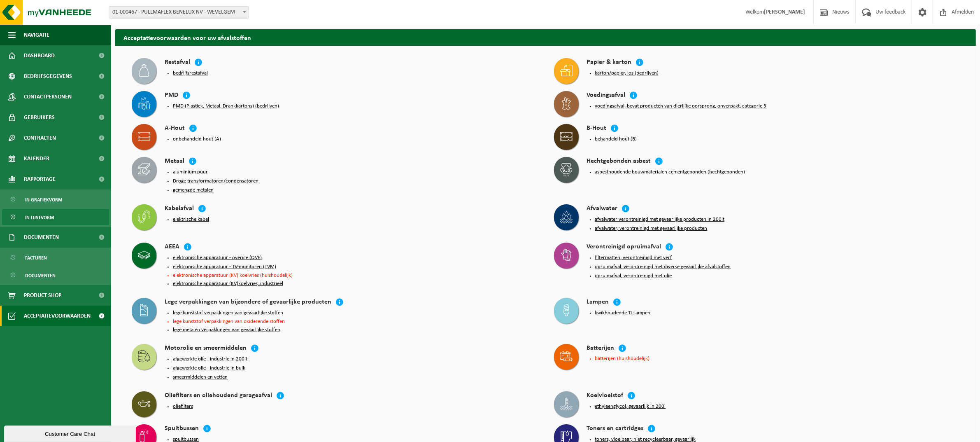  Describe the element at coordinates (37, 159) in the screenshot. I see `span: Kalender` at that location.